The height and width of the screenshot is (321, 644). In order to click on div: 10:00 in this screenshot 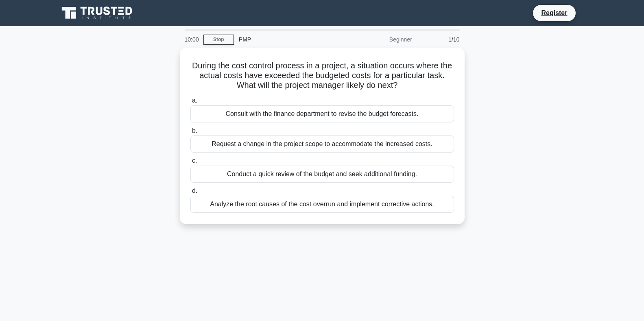, I will do `click(192, 39)`.